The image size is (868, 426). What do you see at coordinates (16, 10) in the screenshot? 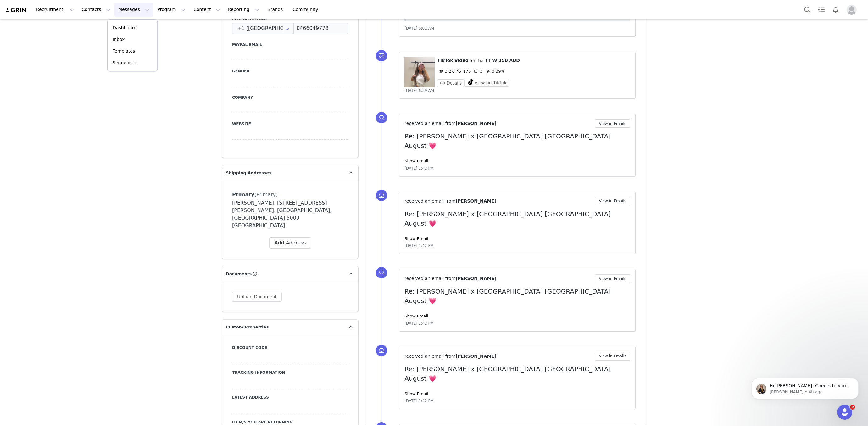
I see `img: grin logo` at bounding box center [16, 10].